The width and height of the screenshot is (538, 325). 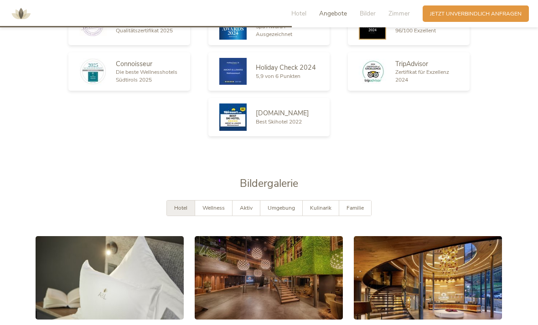 What do you see at coordinates (320, 208) in the screenshot?
I see `span: Kulinarik` at bounding box center [320, 208].